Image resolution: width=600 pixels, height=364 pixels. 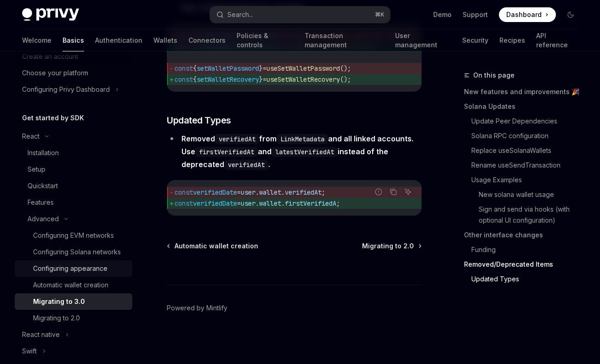 I want to click on code: latestVerifiedAt, so click(x=305, y=152).